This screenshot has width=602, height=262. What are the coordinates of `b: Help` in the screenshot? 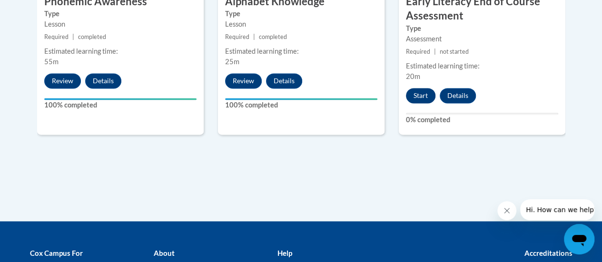 It's located at (284, 253).